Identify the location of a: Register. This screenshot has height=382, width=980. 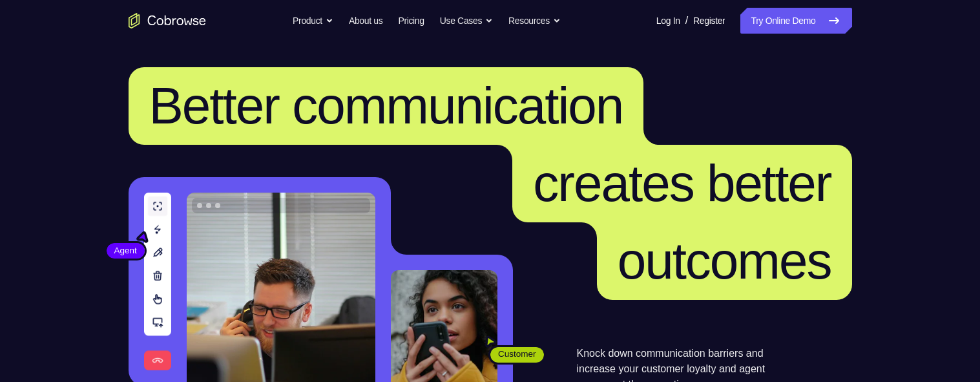
(709, 21).